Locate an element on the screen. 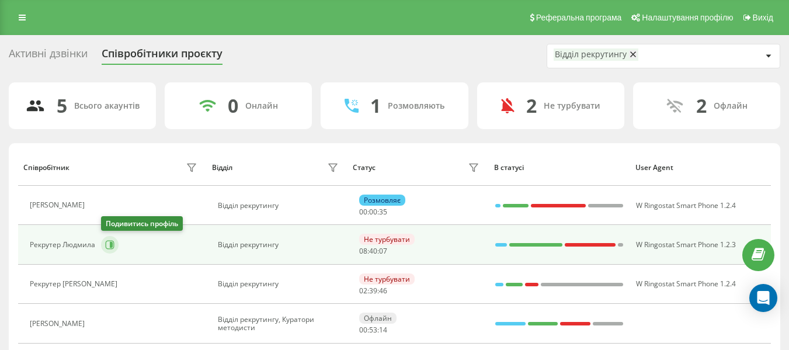  div: Статус is located at coordinates (364, 168).